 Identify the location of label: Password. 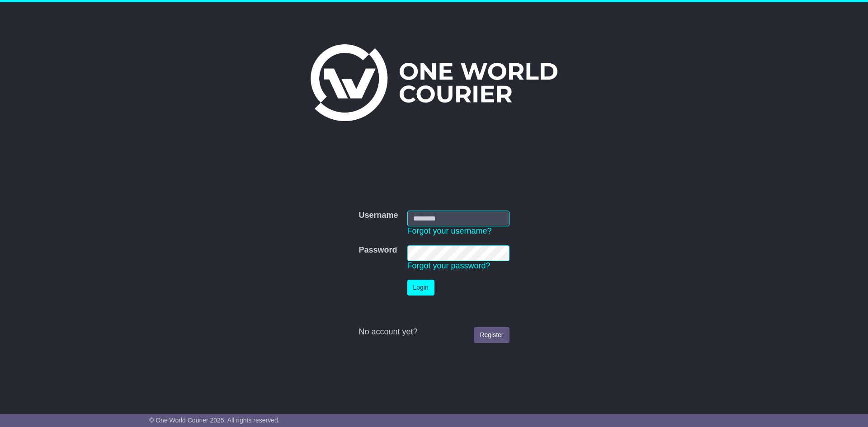
(378, 250).